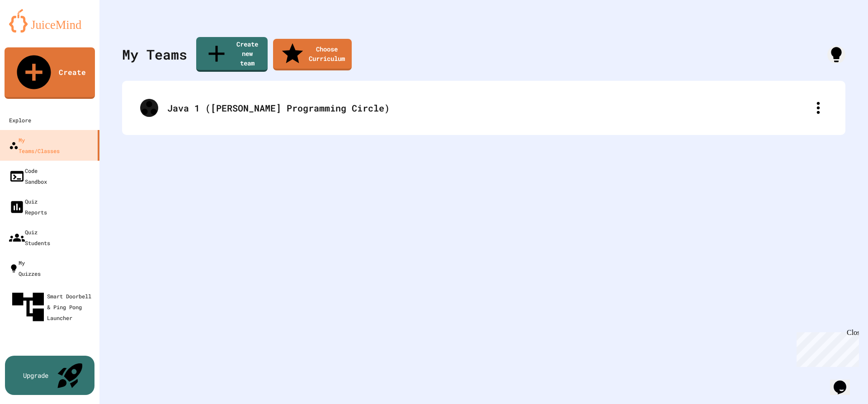 This screenshot has width=868, height=404. What do you see at coordinates (28, 176) in the screenshot?
I see `div: Code Sandbox` at bounding box center [28, 176].